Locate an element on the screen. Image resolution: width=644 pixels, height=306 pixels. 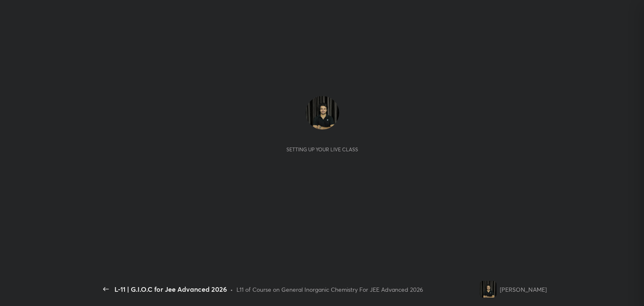
div: Setting up your live class is located at coordinates (322, 150).